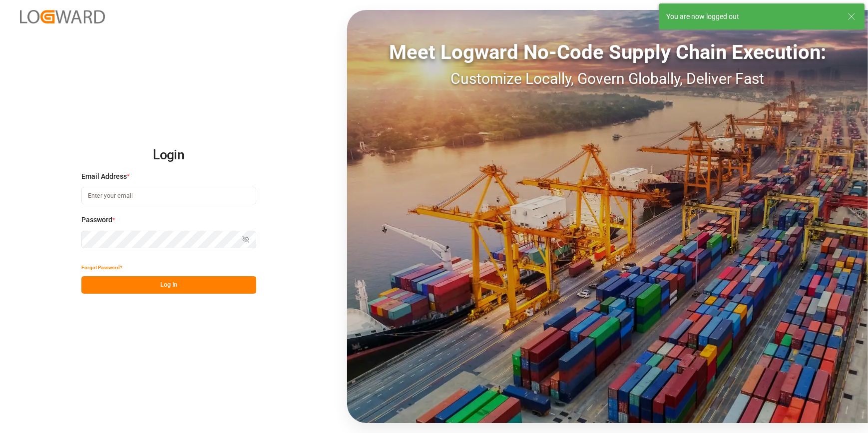 This screenshot has width=868, height=433. What do you see at coordinates (169, 195) in the screenshot?
I see `input: Enter your email` at bounding box center [169, 195].